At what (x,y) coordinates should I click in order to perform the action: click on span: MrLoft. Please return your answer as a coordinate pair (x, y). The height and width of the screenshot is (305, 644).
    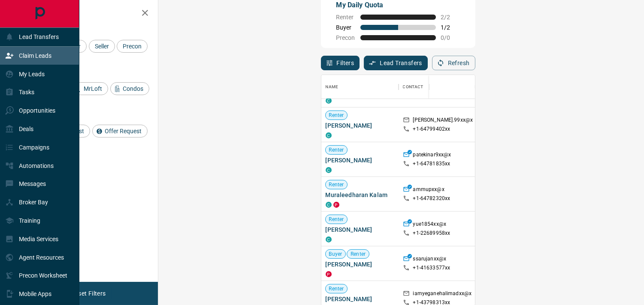
    Looking at the image, I should click on (92, 88).